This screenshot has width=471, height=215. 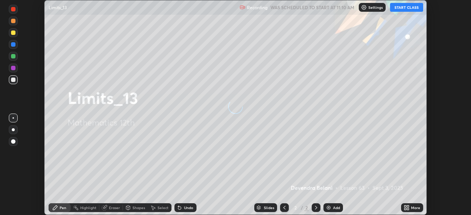 What do you see at coordinates (58, 7) in the screenshot?
I see `p: Limits_13` at bounding box center [58, 7].